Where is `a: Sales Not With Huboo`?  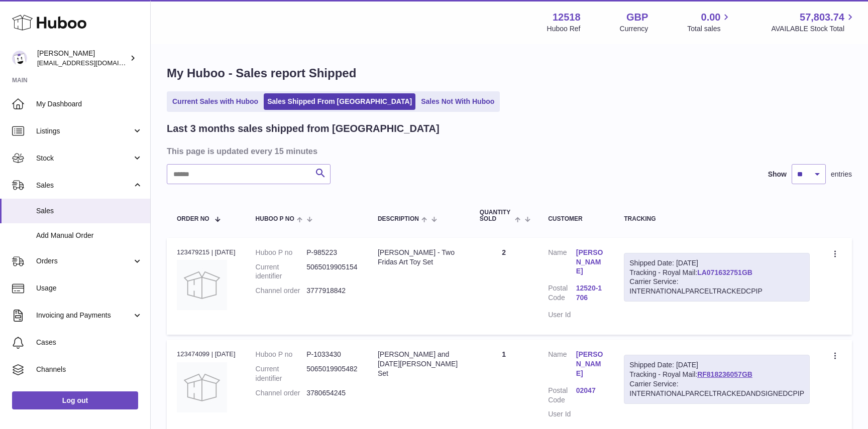
a: Sales Not With Huboo is located at coordinates (458, 101).